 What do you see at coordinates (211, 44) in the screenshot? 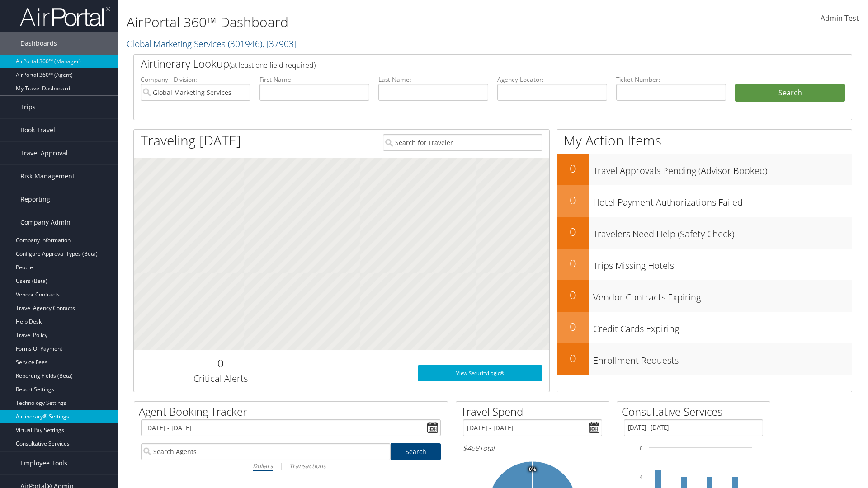
I see `a: Global Marketing Services` at bounding box center [211, 44].